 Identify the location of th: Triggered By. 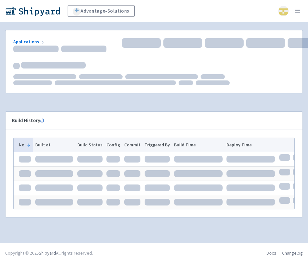
(157, 145).